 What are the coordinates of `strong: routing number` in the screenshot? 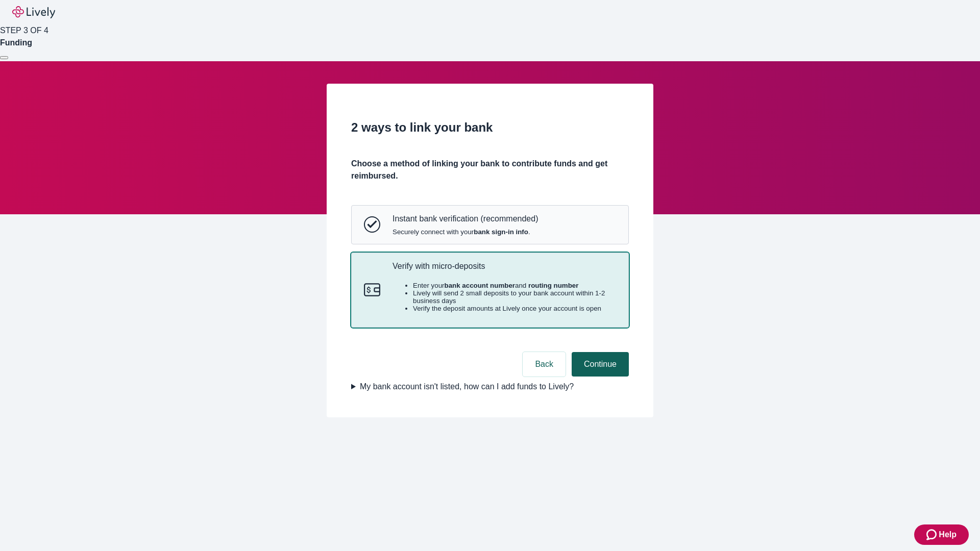 It's located at (553, 285).